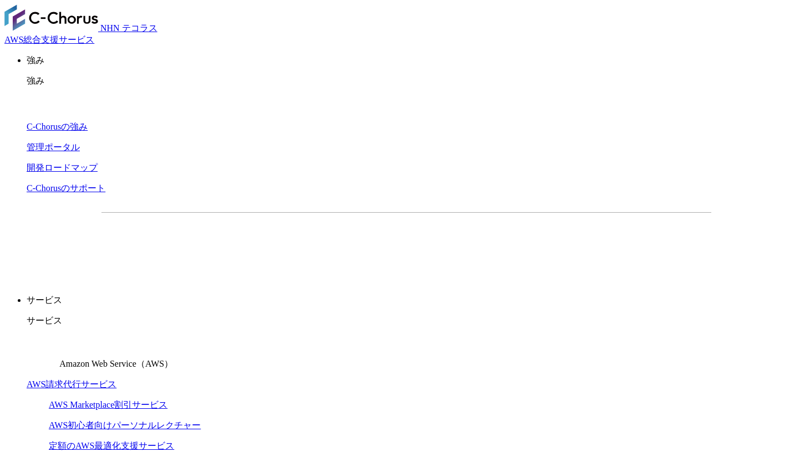 The width and height of the screenshot is (790, 457). I want to click on a: 開発ロードマップ, so click(62, 167).